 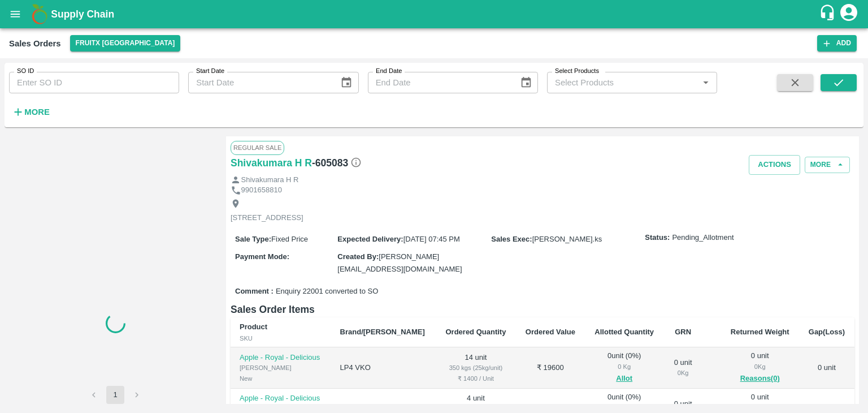 What do you see at coordinates (262, 190) in the screenshot?
I see `p: 9901658810` at bounding box center [262, 190].